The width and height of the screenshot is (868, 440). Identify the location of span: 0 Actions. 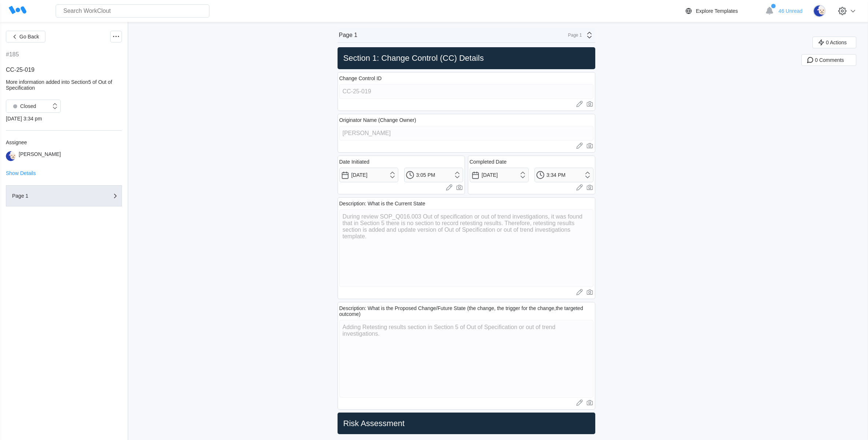
(837, 42).